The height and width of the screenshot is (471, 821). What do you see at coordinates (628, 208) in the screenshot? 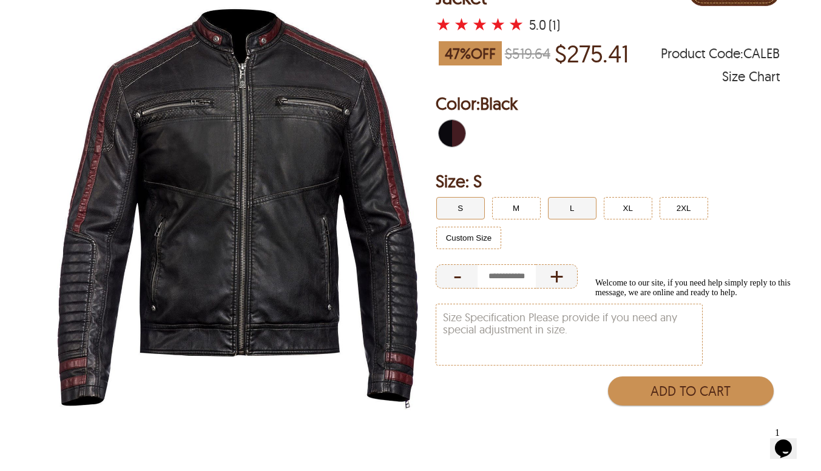
I see `button: Click to select XL` at bounding box center [628, 208].